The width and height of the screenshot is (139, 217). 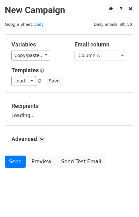 I want to click on h5: Variables, so click(x=38, y=45).